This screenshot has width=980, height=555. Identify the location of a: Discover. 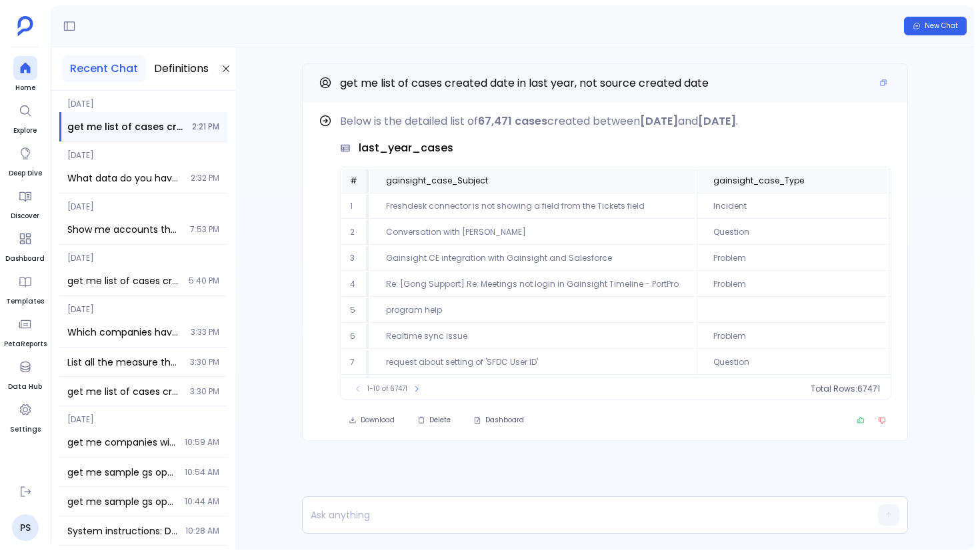
(24, 202).